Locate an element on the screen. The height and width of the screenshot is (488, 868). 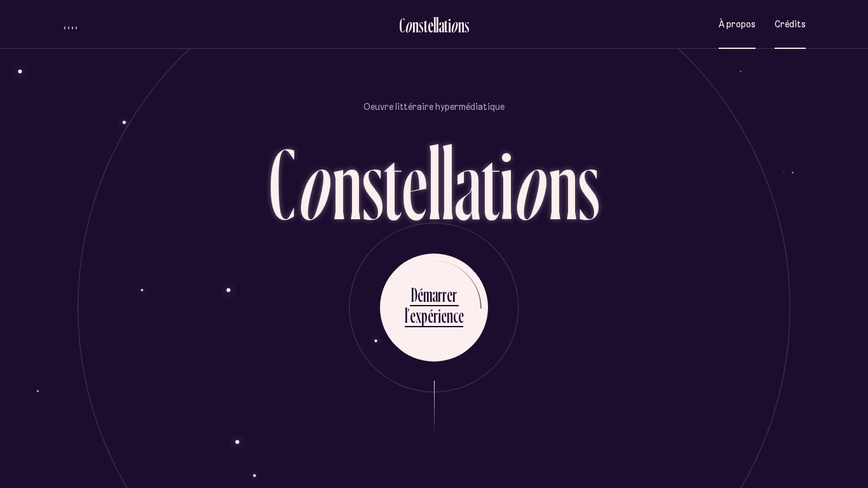
div: m is located at coordinates (428, 294).